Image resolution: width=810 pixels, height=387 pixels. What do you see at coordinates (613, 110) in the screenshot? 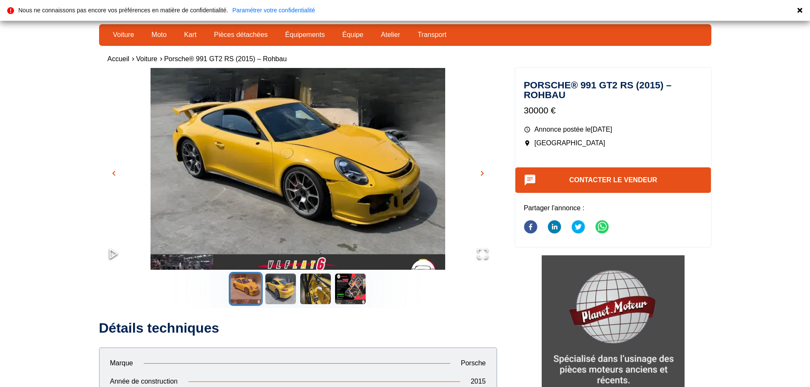
I see `p: 30000 €` at bounding box center [613, 110].